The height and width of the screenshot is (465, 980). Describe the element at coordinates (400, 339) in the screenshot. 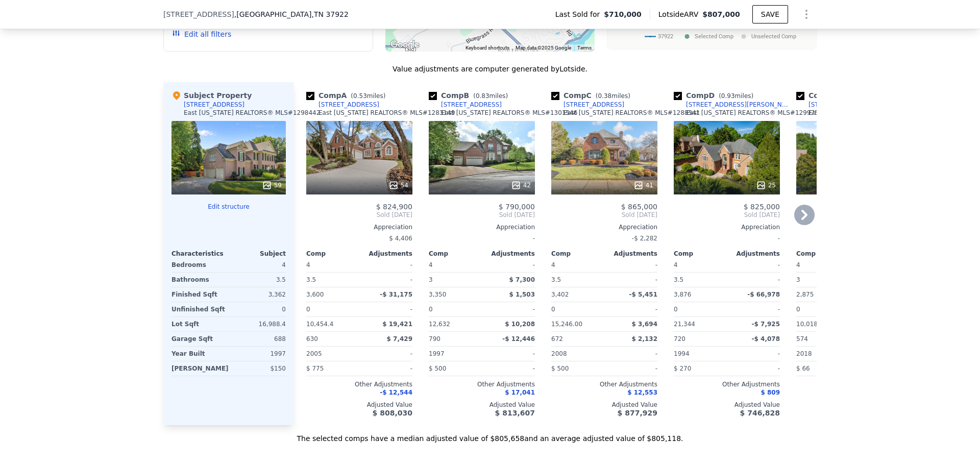

I see `span: $ 7,429` at that location.